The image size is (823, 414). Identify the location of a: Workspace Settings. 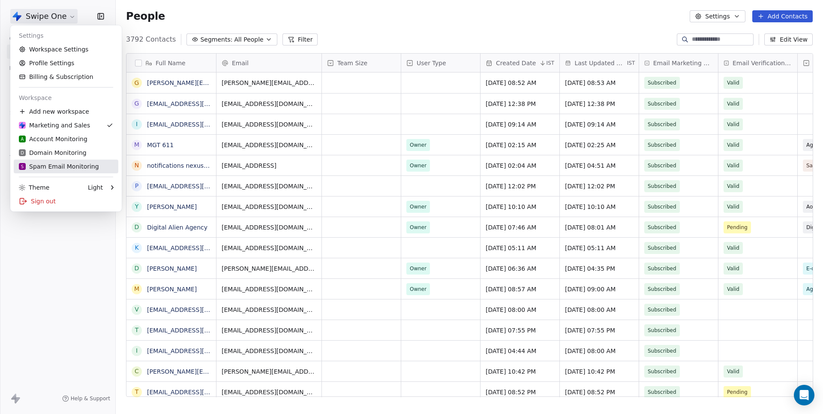
(66, 49).